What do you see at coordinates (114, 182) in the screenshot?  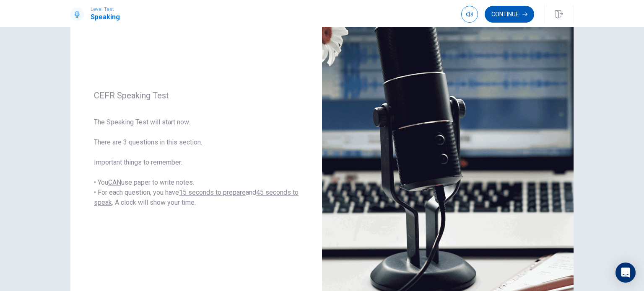 I see `u: CAN` at bounding box center [114, 182].